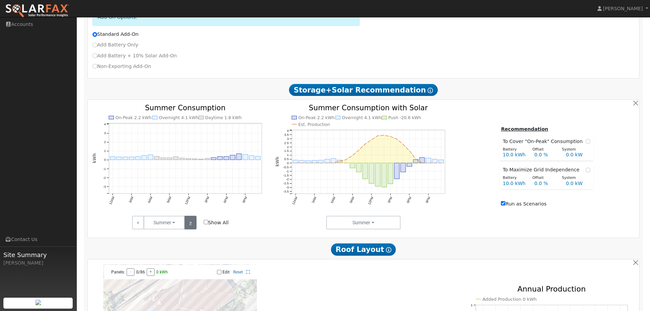 This screenshot has width=650, height=311. What do you see at coordinates (472, 305) in the screenshot?
I see `text: 1` at bounding box center [472, 305].